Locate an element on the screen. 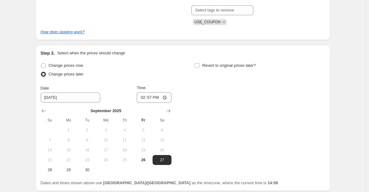 The width and height of the screenshot is (369, 192). span: 1 is located at coordinates (69, 130).